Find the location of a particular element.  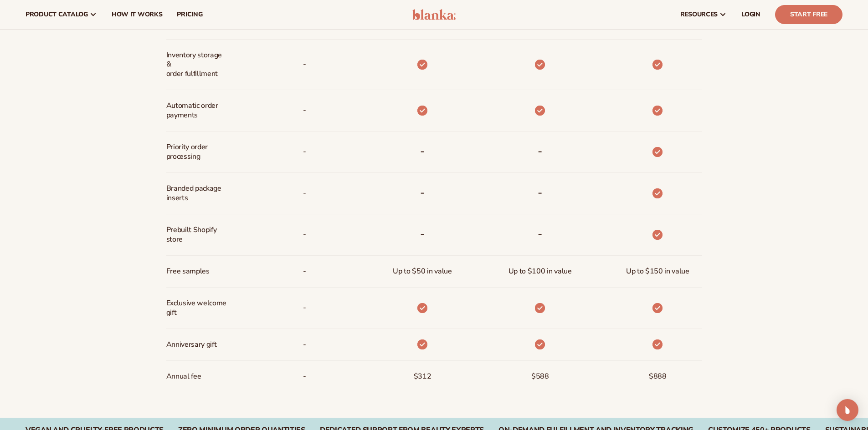

span: Up to $50 in value is located at coordinates (422, 271).